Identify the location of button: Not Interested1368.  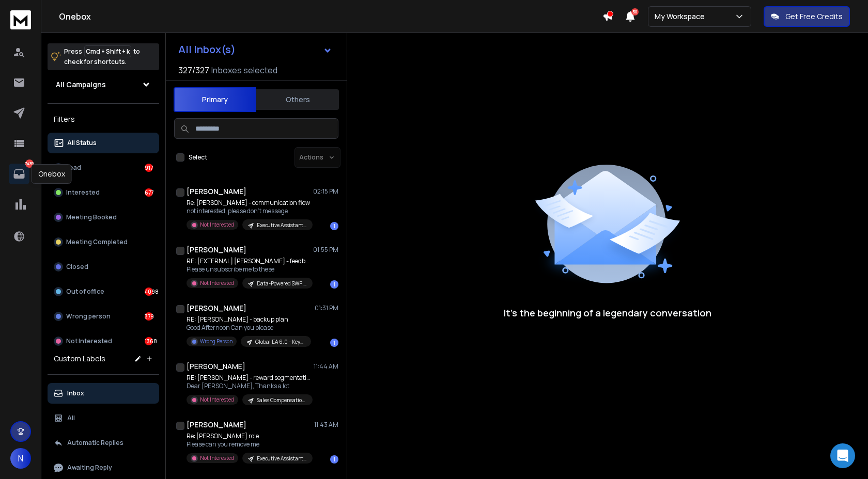
(103, 341).